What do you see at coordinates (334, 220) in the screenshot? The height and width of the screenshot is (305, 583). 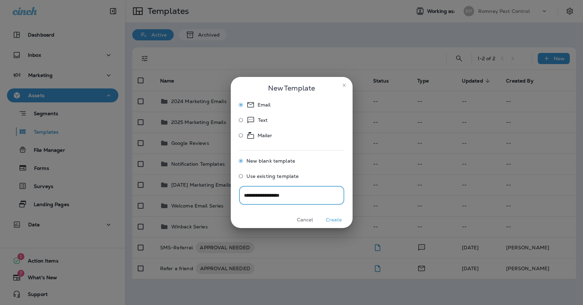 I see `button: Create` at bounding box center [334, 220].